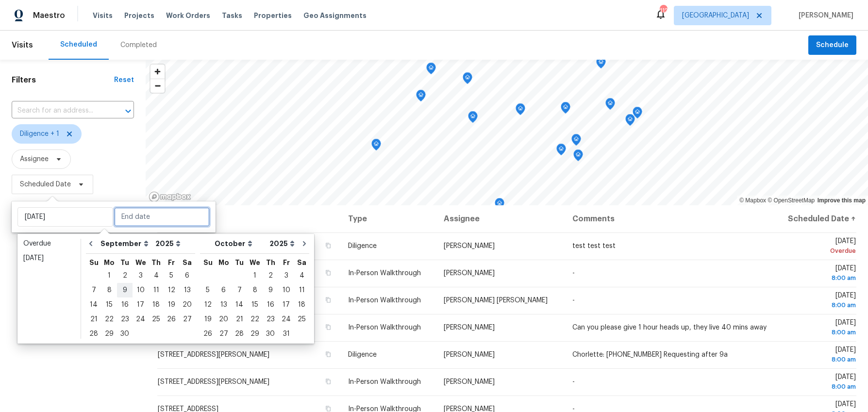  What do you see at coordinates (187, 304) in the screenshot?
I see `div: Sat Sep 20 2025` at bounding box center [187, 304].